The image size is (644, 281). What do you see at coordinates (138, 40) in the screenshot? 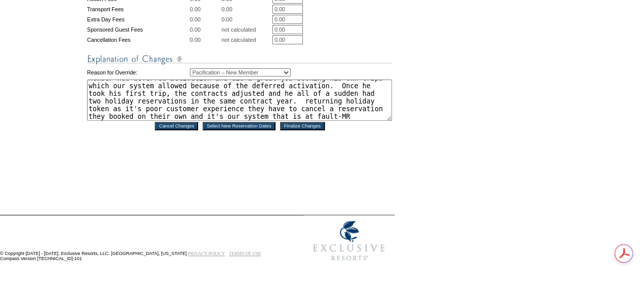
I see `td: Cancellation Fees` at bounding box center [138, 40].